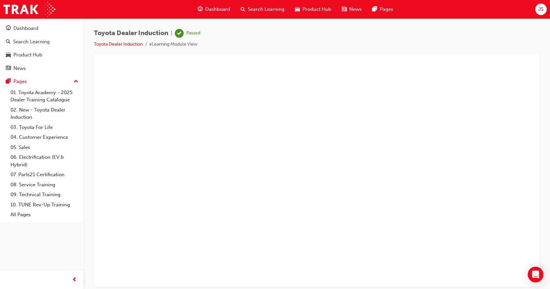  Describe the element at coordinates (218, 9) in the screenshot. I see `span: Dashboard` at that location.